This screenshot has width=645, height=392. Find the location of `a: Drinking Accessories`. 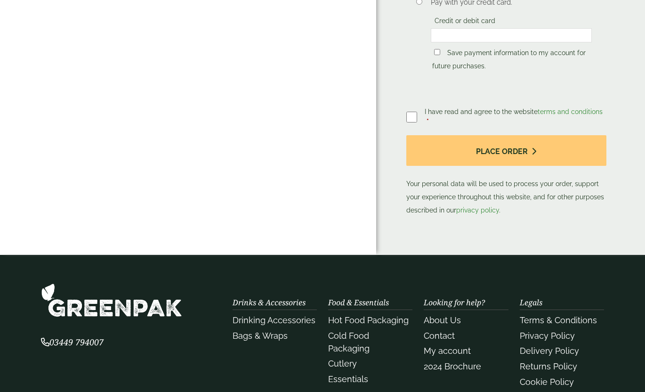

a: Drinking Accessories is located at coordinates (274, 320).